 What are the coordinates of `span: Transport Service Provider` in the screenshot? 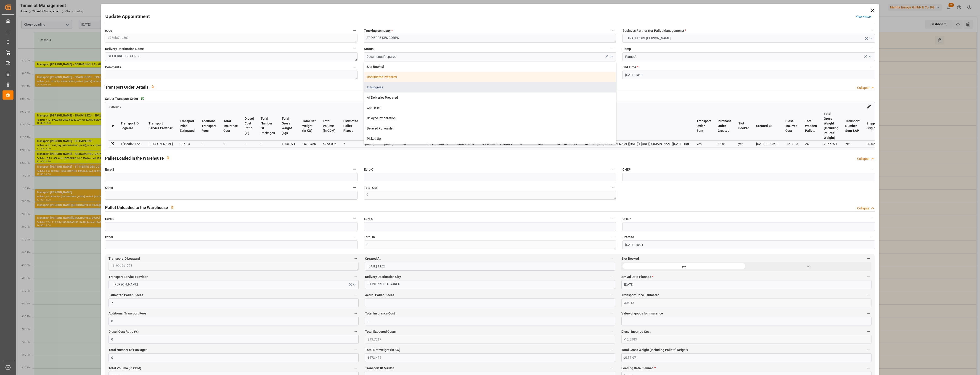 It's located at (128, 277).